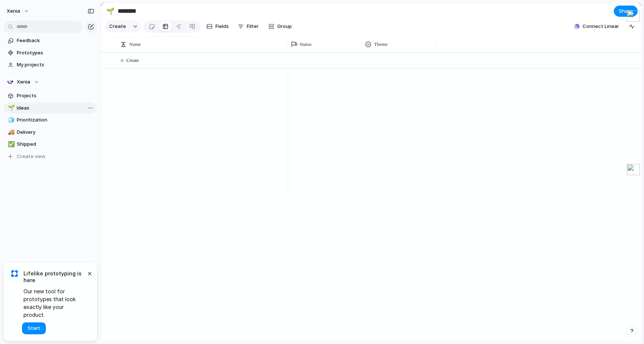 This screenshot has width=644, height=344. I want to click on button: Fields, so click(217, 27).